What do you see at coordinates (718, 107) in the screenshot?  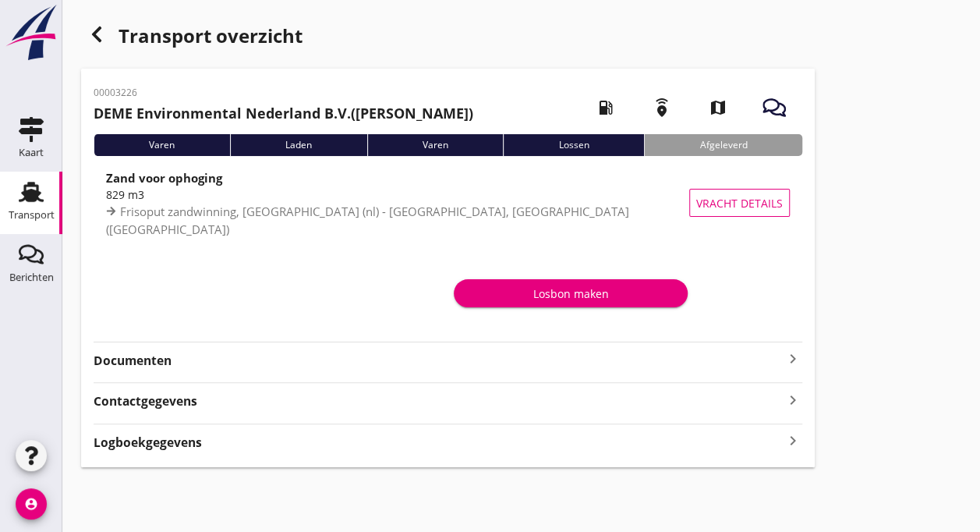 I see `i: map` at bounding box center [718, 107].